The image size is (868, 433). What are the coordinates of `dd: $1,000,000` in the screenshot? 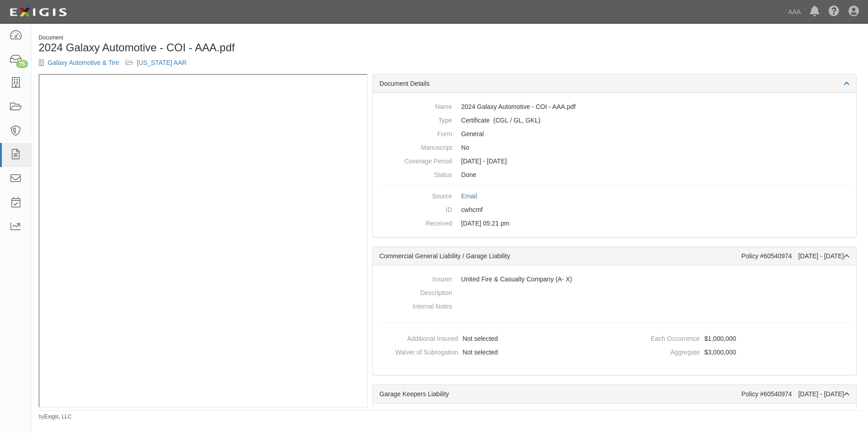 It's located at (735, 338).